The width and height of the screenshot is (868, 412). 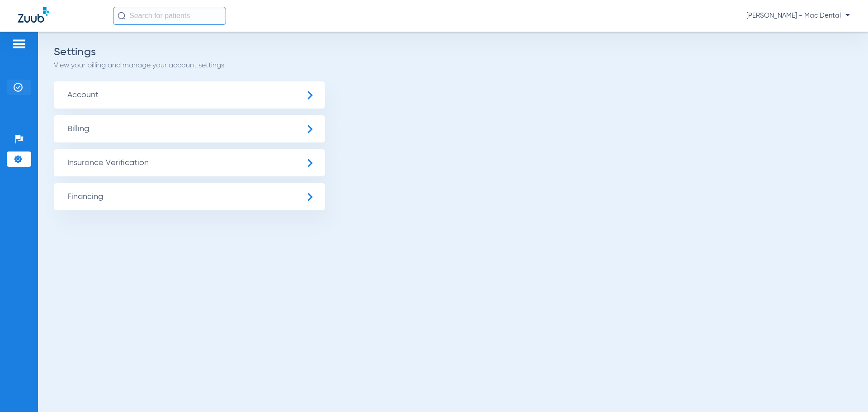 What do you see at coordinates (845, 390) in the screenshot?
I see `div: Chat Widget` at bounding box center [845, 390].